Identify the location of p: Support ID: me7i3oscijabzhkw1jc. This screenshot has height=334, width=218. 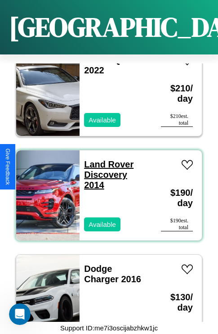
(109, 328).